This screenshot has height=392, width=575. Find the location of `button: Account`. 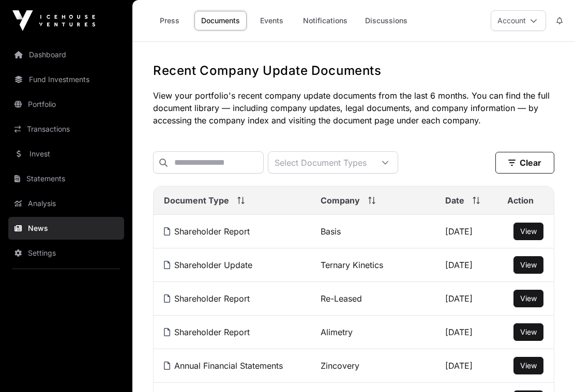

button: Account is located at coordinates (518, 21).